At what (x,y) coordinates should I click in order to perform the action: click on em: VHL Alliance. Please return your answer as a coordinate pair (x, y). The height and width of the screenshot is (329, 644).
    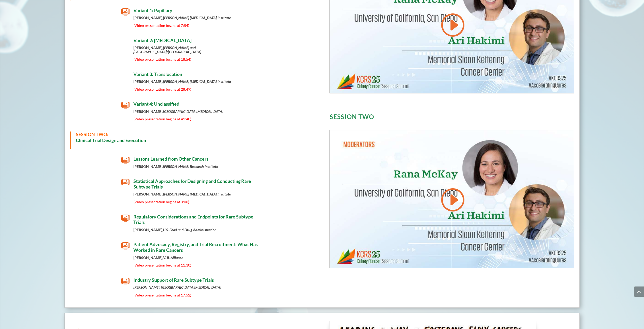
    Looking at the image, I should click on (173, 258).